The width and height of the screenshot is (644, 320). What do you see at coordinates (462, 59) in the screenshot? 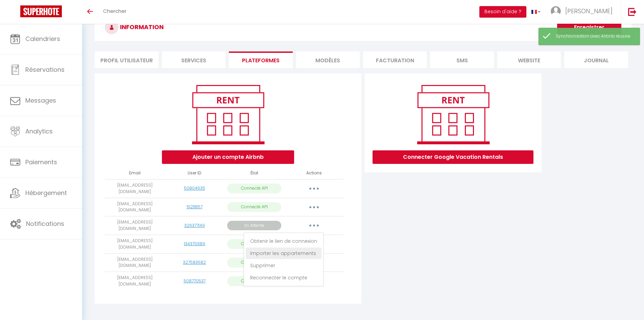
I see `li: SMS` at bounding box center [462, 59].